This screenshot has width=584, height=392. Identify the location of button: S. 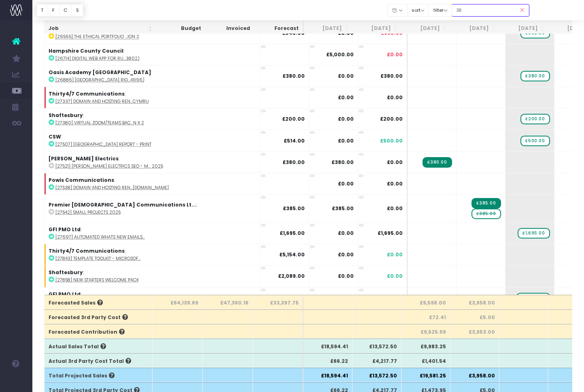
(77, 10).